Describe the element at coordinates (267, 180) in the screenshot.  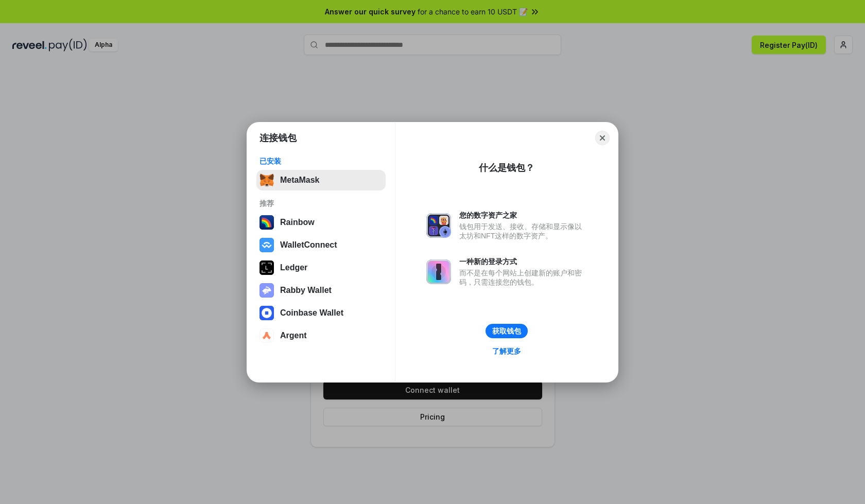
I see `img: svg+xml,%3Csvg%20fill%3D%22none%22%20height%3D%2233%22%20viewBox%3D%220%200%2035%2033%22%20width%...` at that location.